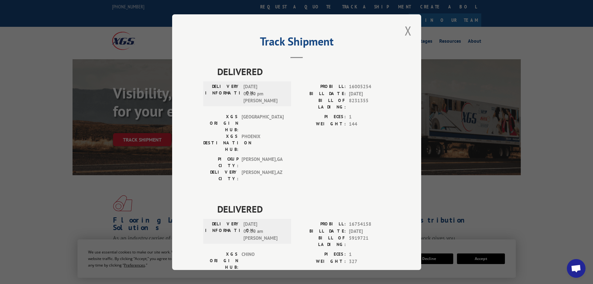 Image resolution: width=593 pixels, height=284 pixels. Describe the element at coordinates (221, 162) in the screenshot. I see `label: PICKUP CITY:` at that location.